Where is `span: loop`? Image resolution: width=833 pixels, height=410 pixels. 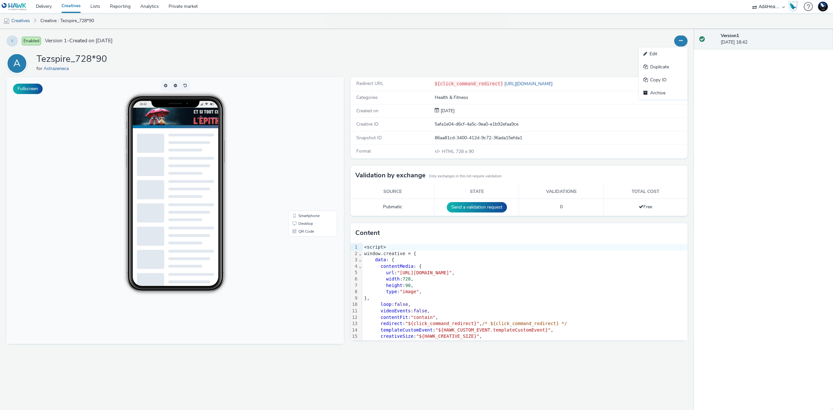 span: loop is located at coordinates (386, 304).